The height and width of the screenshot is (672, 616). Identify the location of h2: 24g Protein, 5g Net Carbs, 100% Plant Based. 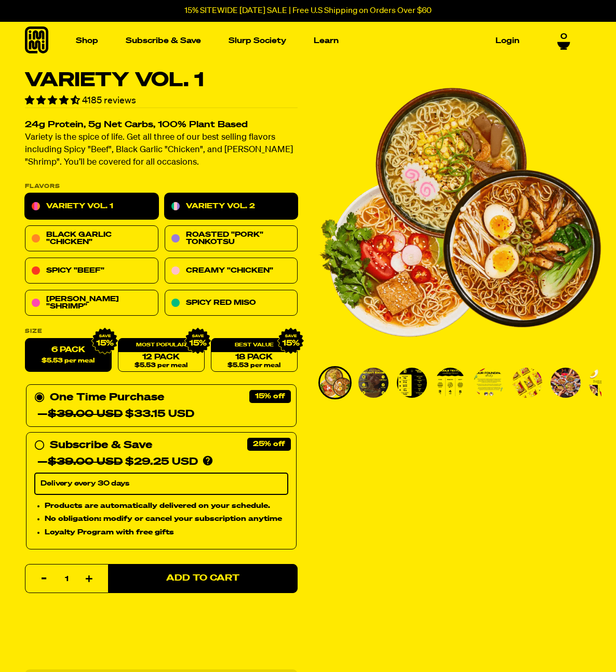
(161, 125).